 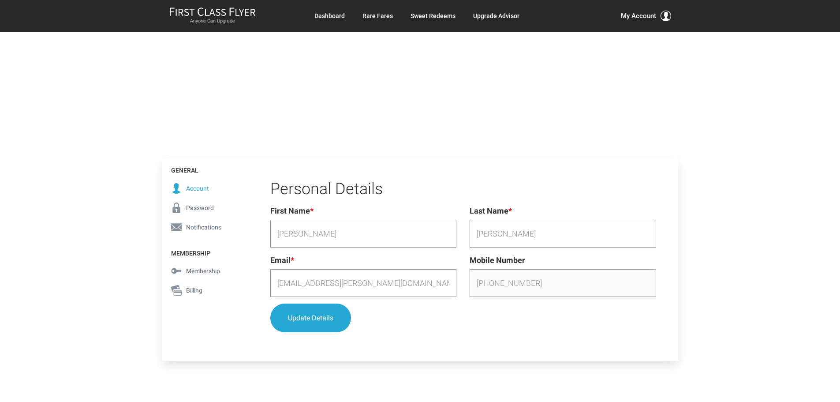 What do you see at coordinates (205, 208) in the screenshot?
I see `a: Password` at bounding box center [205, 208].